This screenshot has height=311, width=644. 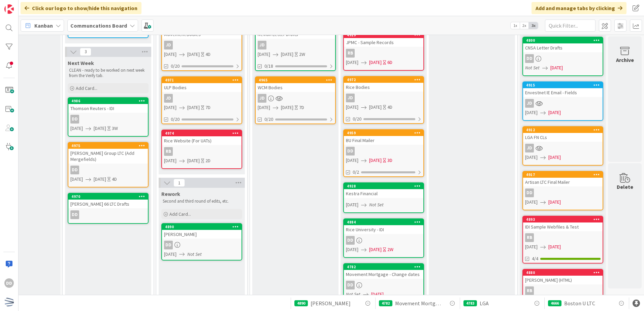 I want to click on div: 4912, so click(x=563, y=130).